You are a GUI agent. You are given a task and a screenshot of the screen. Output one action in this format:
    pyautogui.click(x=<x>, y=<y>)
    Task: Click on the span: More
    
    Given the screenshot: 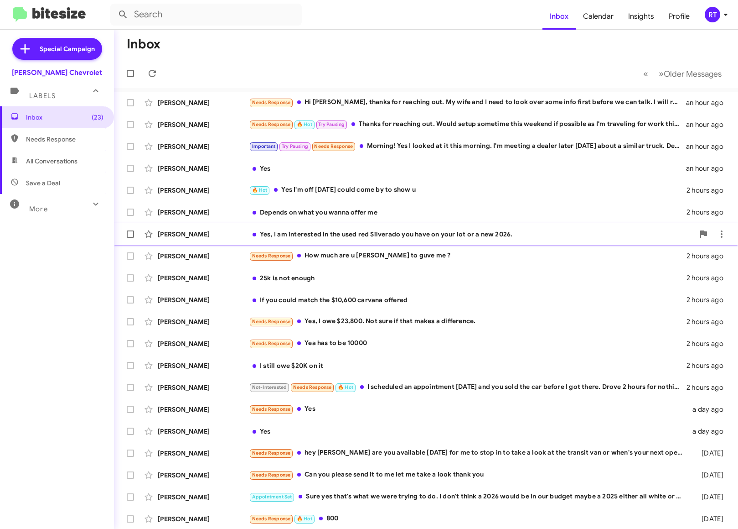 What is the action you would take?
    pyautogui.click(x=38, y=209)
    